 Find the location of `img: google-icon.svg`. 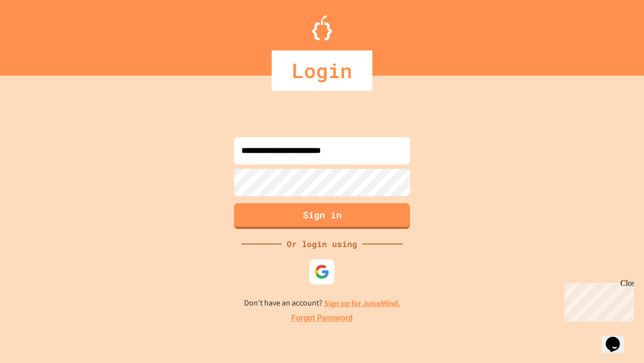

img: google-icon.svg is located at coordinates (322, 271).